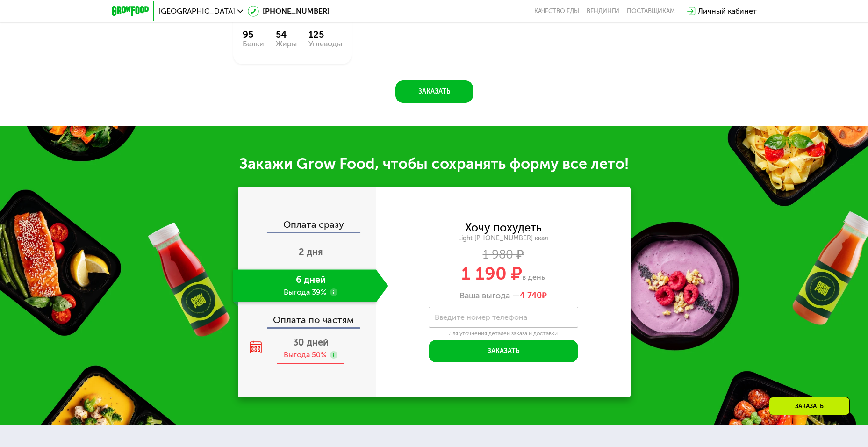 Image resolution: width=868 pixels, height=447 pixels. What do you see at coordinates (809, 406) in the screenshot?
I see `div: Заказать` at bounding box center [809, 406].